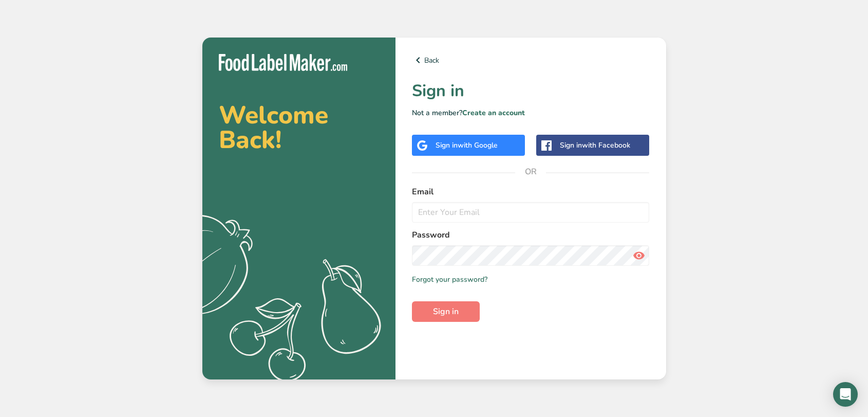  I want to click on span: with Google, so click(477, 145).